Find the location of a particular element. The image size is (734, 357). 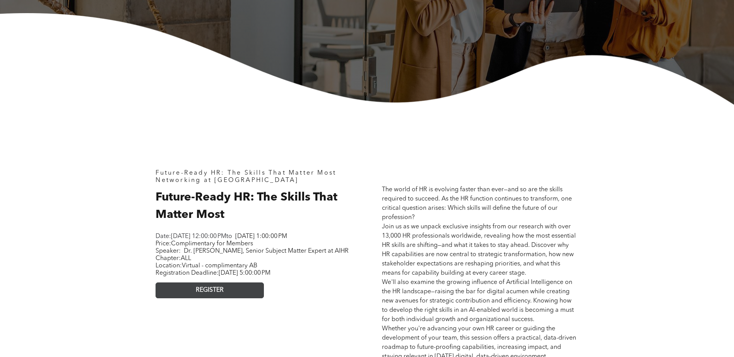

span: Chapter: is located at coordinates (173, 259).